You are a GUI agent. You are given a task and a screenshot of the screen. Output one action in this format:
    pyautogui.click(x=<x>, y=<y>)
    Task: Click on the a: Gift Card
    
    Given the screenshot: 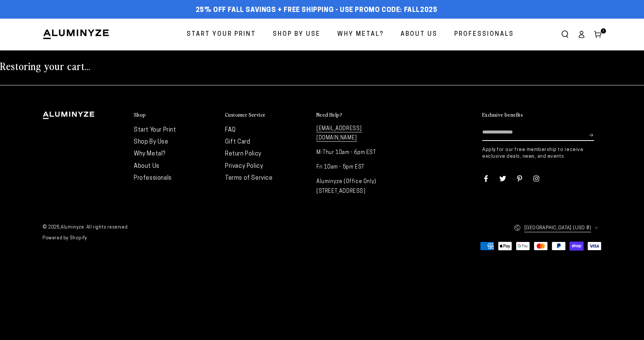 What is the action you would take?
    pyautogui.click(x=237, y=142)
    